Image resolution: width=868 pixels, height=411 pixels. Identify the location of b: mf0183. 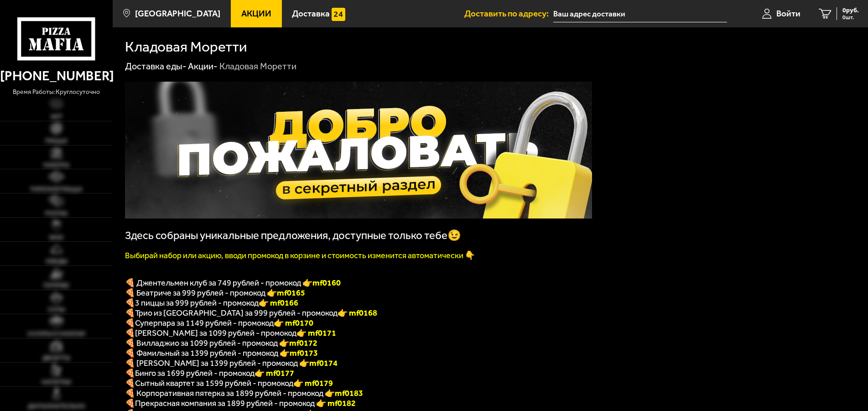
(348, 393).